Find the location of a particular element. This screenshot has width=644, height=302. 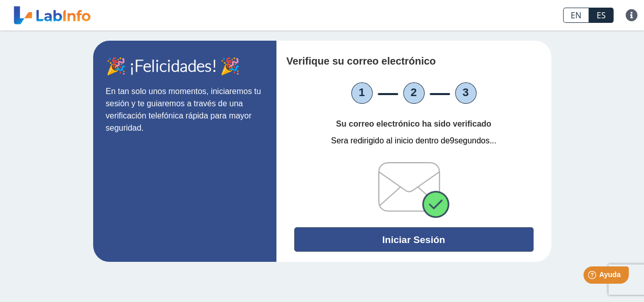

button: Iniciar Sesión is located at coordinates (414, 239).